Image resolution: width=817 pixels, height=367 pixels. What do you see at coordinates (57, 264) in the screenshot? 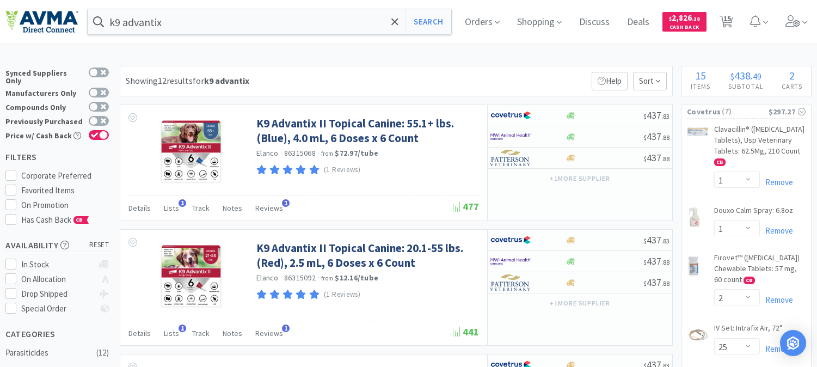
I see `div: In Stock` at bounding box center [57, 264].